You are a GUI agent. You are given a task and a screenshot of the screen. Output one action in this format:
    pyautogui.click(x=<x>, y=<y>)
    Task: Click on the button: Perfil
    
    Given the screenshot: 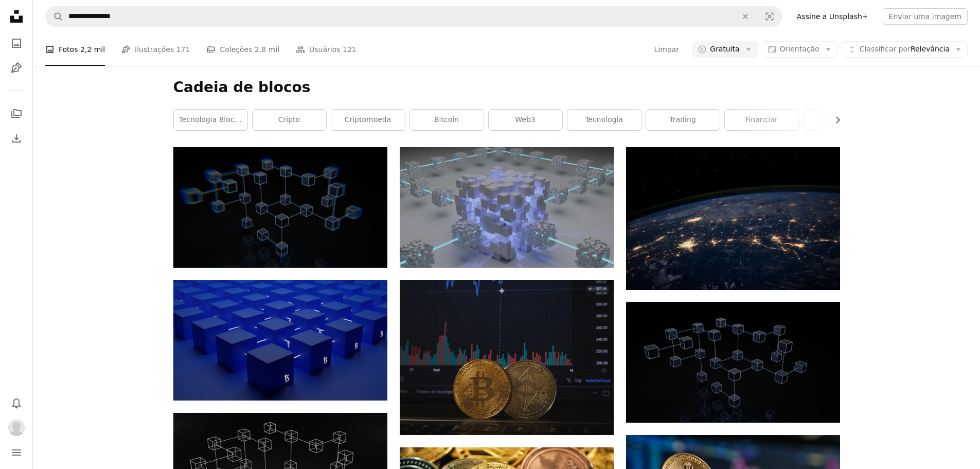 What is the action you would take?
    pyautogui.click(x=16, y=427)
    